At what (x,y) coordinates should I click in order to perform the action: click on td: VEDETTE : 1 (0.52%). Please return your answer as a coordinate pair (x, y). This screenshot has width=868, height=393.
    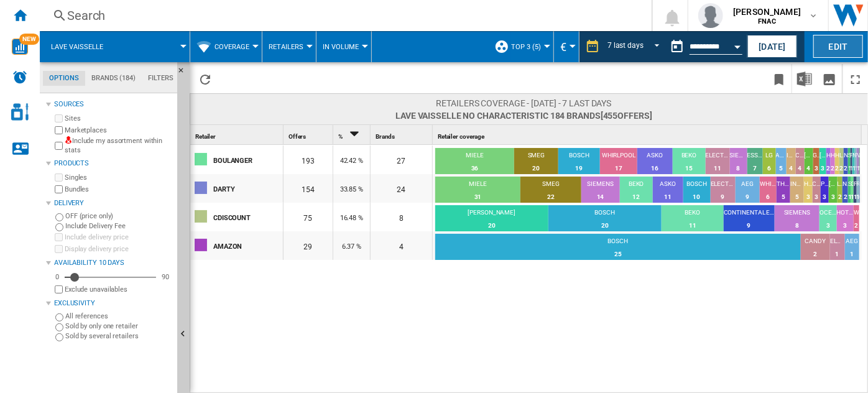
    Looking at the image, I should click on (858, 163).